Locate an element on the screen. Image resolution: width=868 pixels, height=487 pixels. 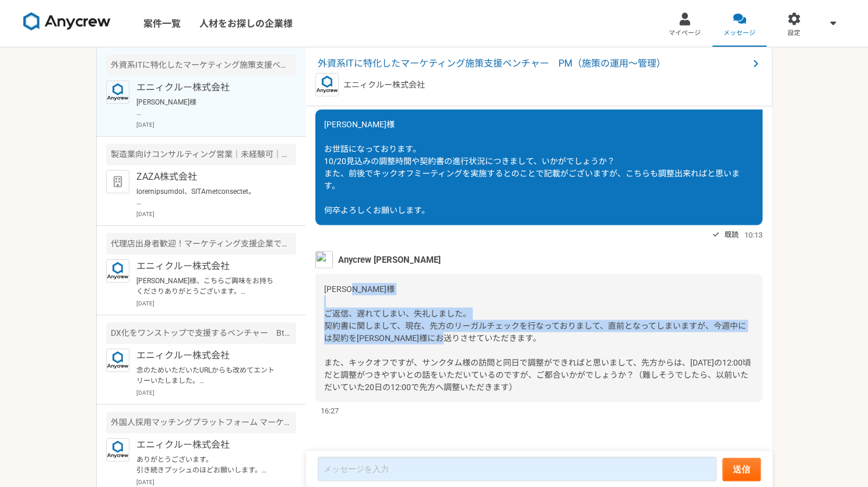
p: ZAZA株式会社 is located at coordinates (209, 177).